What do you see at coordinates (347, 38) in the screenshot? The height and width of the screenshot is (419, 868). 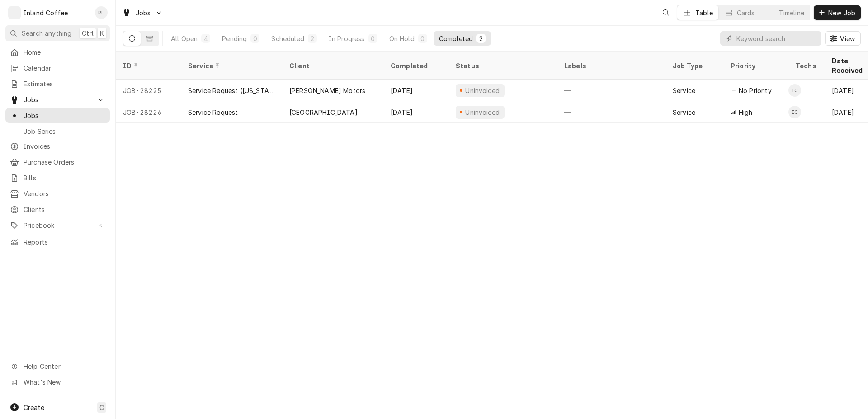 I see `div: In Progress` at bounding box center [347, 38].